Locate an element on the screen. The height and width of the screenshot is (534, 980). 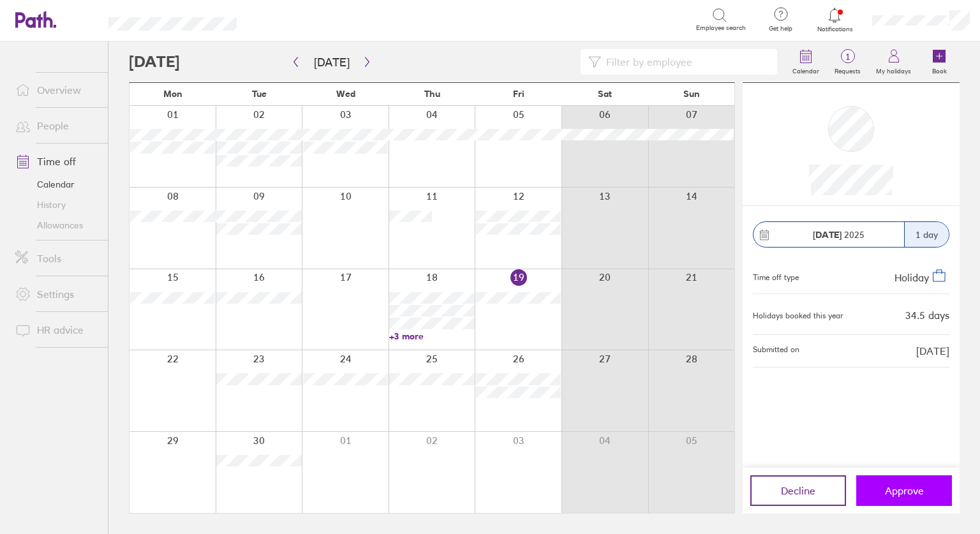
div: 34.5 days is located at coordinates (927, 315).